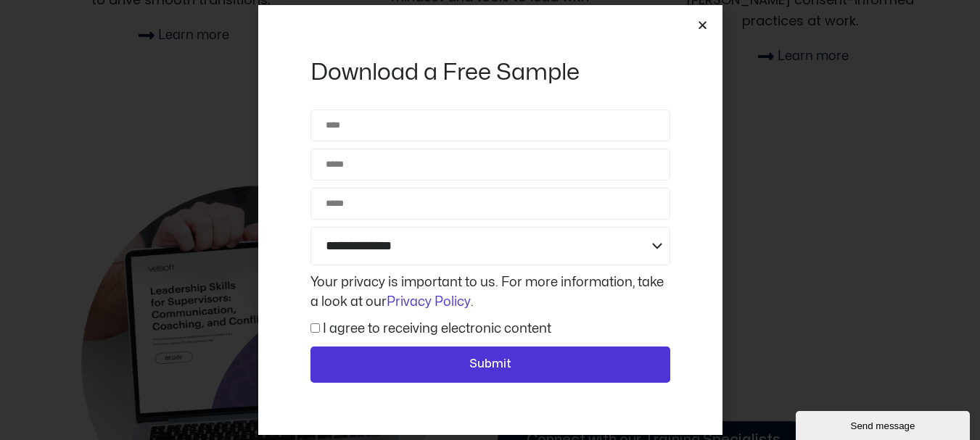  What do you see at coordinates (490, 365) in the screenshot?
I see `span: Submit` at bounding box center [490, 365].